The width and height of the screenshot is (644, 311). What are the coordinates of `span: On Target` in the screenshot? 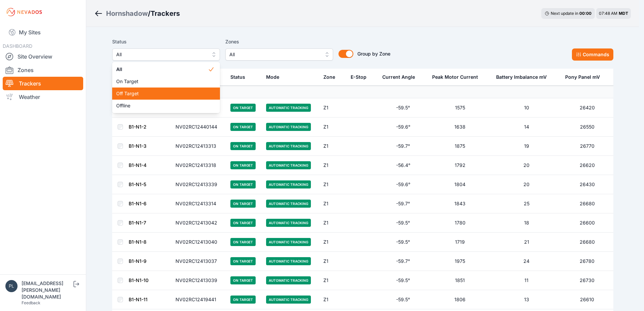 It's located at (162, 82).